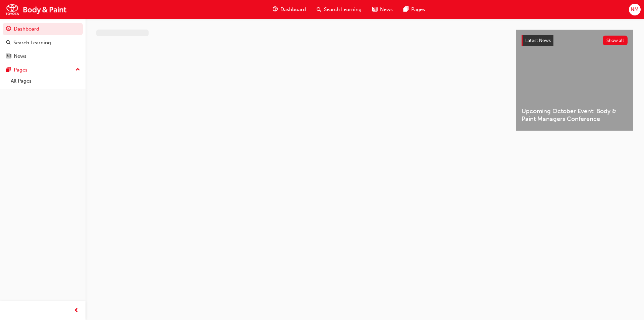  What do you see at coordinates (21, 70) in the screenshot?
I see `div: Pages` at bounding box center [21, 70].